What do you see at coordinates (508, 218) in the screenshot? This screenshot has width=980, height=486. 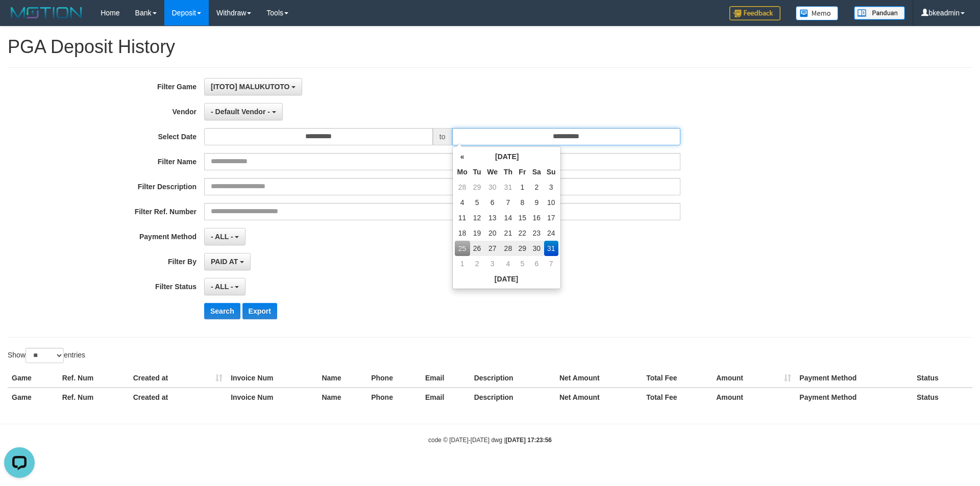 I see `td: 14` at bounding box center [508, 218].